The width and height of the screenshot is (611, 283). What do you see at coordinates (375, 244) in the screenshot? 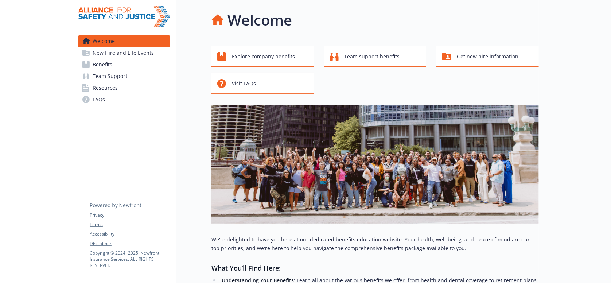
I see `p: We're delighted to have you here at our dedicated benefits education website. Your health, well-b...` at bounding box center [375, 244].